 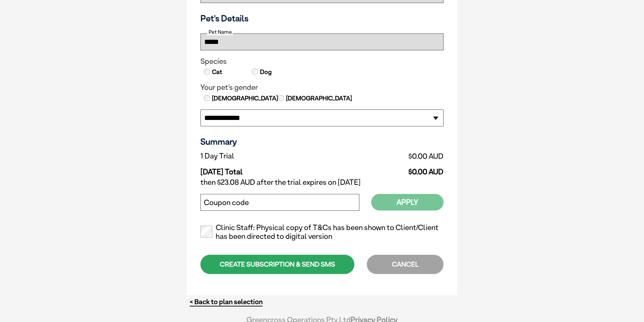 I want to click on a: < Back to plan selection, so click(x=226, y=302).